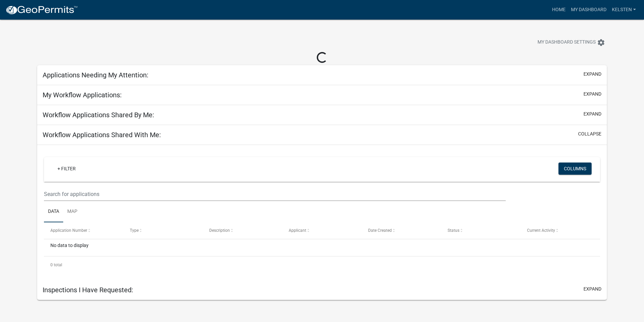 The image size is (644, 322). What do you see at coordinates (560, 230) in the screenshot?
I see `datatable-header-cell: Current Activity` at bounding box center [560, 230].